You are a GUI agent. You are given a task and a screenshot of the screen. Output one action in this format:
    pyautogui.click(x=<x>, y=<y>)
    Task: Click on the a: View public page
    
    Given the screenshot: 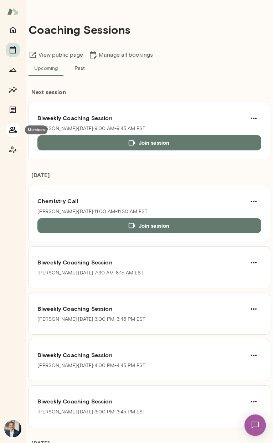 What is the action you would take?
    pyautogui.click(x=56, y=55)
    